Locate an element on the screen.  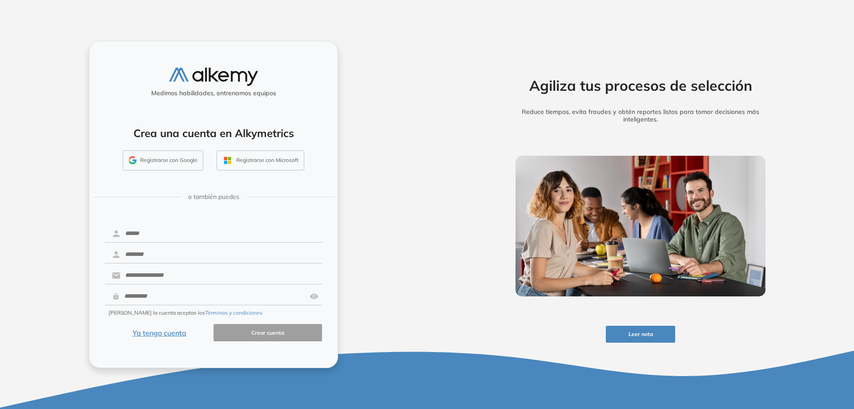
h5: Reduce tiempos, evita fraudes y obtén reportes listos para tomar decisiones más inteligentes. is located at coordinates (641, 116).